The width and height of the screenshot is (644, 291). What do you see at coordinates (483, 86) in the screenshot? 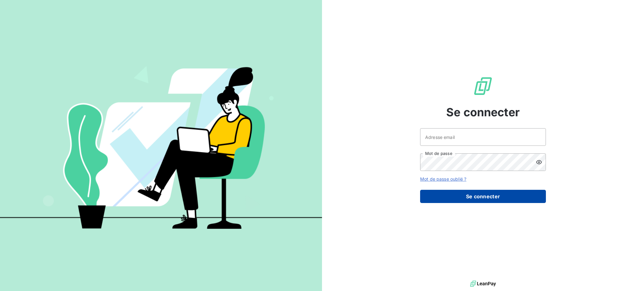
I see `img: Logo LeanPay` at bounding box center [483, 86].